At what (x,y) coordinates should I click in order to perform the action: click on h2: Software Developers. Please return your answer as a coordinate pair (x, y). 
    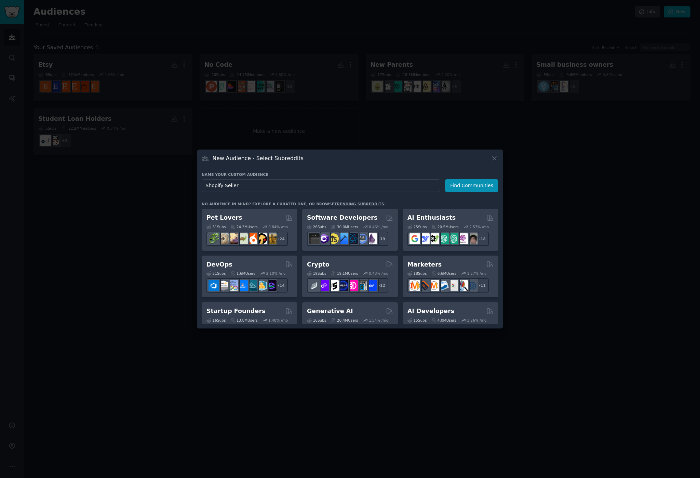
    Looking at the image, I should click on (342, 217).